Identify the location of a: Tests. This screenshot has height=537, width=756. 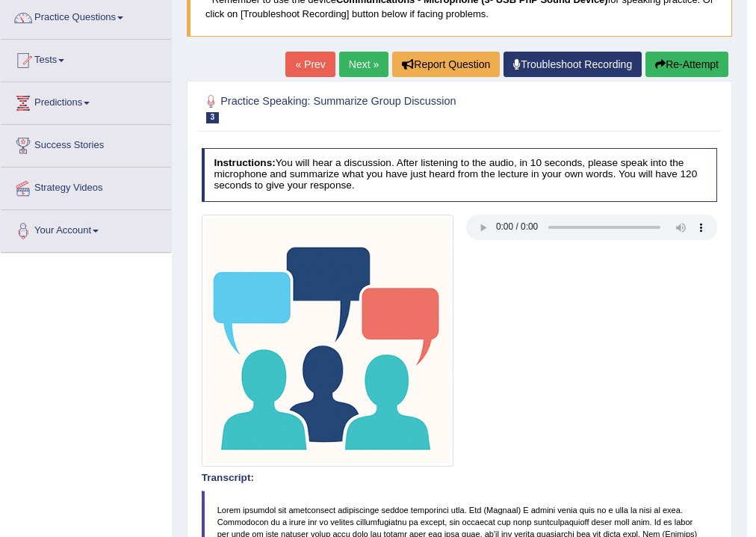
(86, 58).